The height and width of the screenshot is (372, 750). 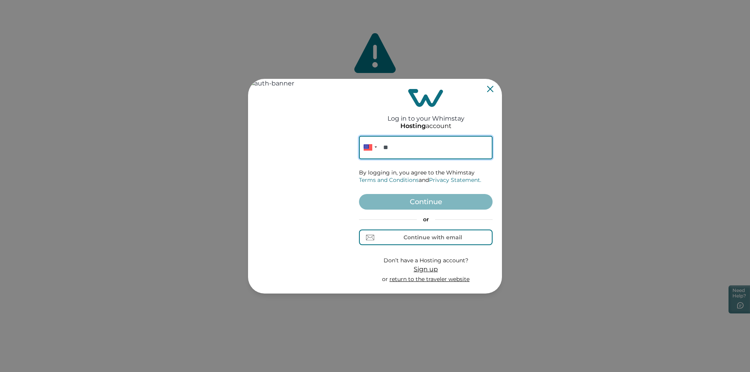 I want to click on h2: Log in to your Whimstay, so click(x=426, y=115).